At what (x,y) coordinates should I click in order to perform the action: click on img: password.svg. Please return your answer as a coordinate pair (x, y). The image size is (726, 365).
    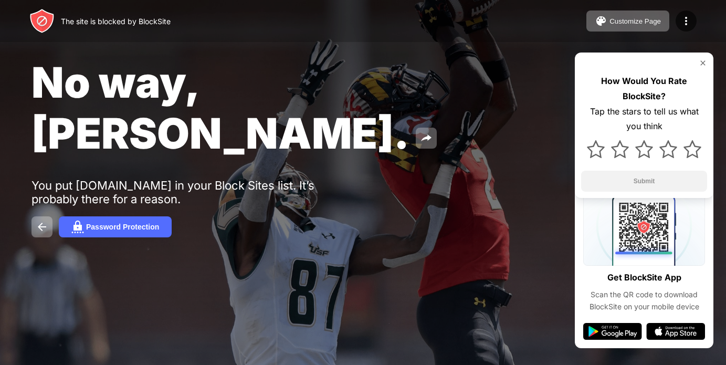
    Looking at the image, I should click on (78, 227).